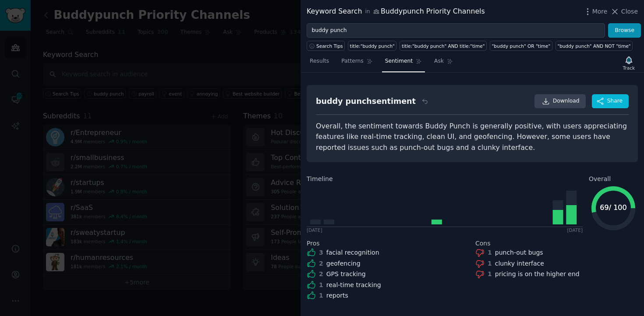 The image size is (644, 316). Describe the element at coordinates (314, 243) in the screenshot. I see `span: Pros` at that location.